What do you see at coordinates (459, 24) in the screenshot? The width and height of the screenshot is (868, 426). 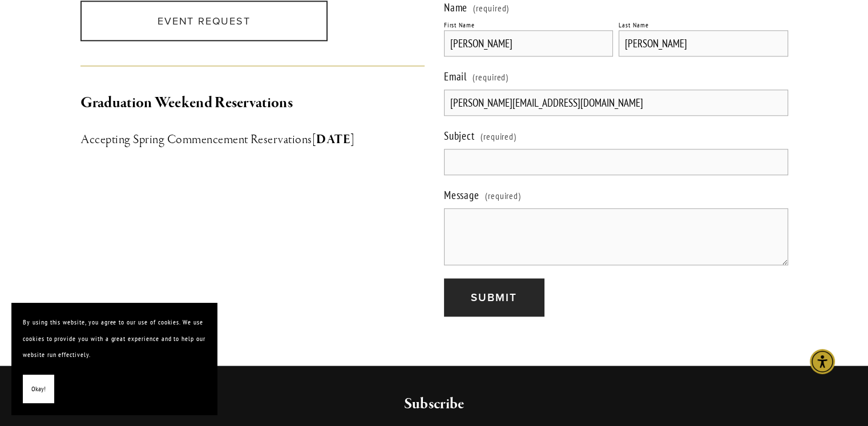 I see `div: First Name` at bounding box center [459, 24].